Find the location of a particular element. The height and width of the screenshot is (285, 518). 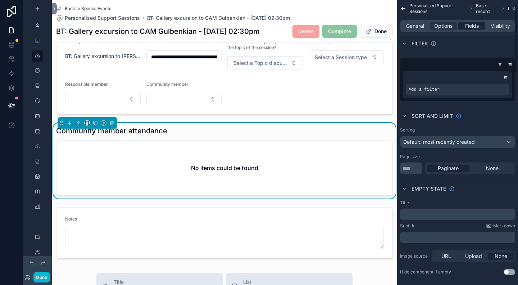

button: Default: most recently created is located at coordinates (458, 142).